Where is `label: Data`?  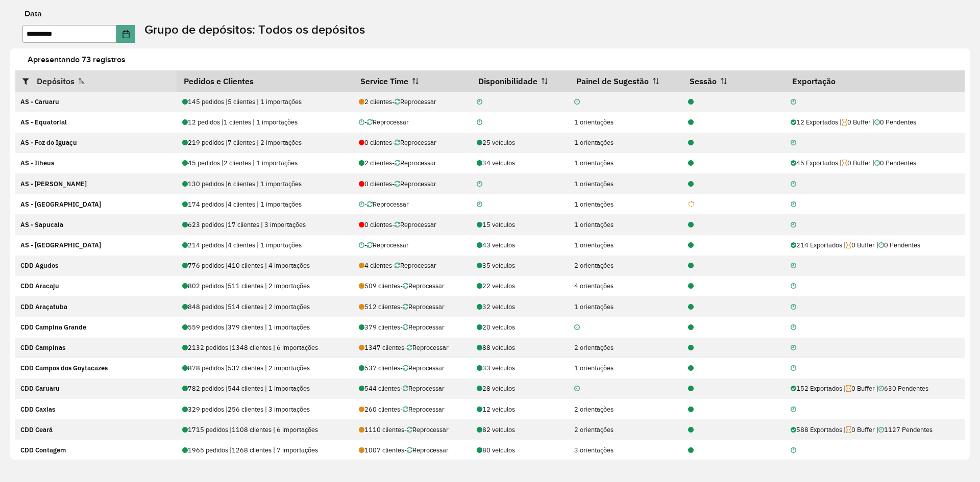 label: Data is located at coordinates (33, 14).